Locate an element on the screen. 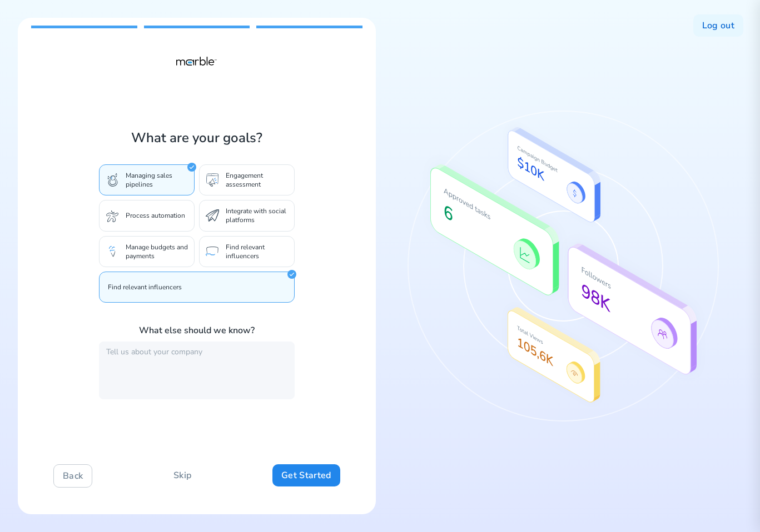 This screenshot has width=760, height=532. button: Skip is located at coordinates (182, 476).